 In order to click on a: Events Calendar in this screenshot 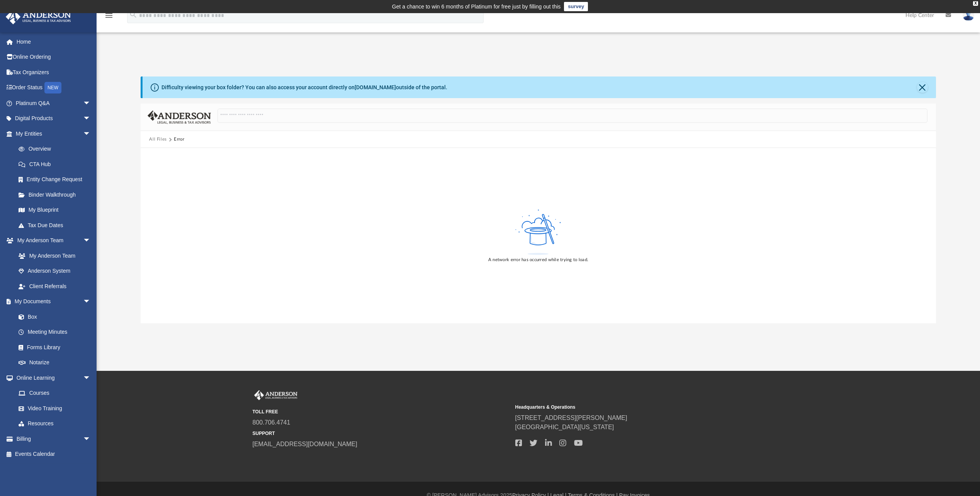, I will do `click(54, 454)`.